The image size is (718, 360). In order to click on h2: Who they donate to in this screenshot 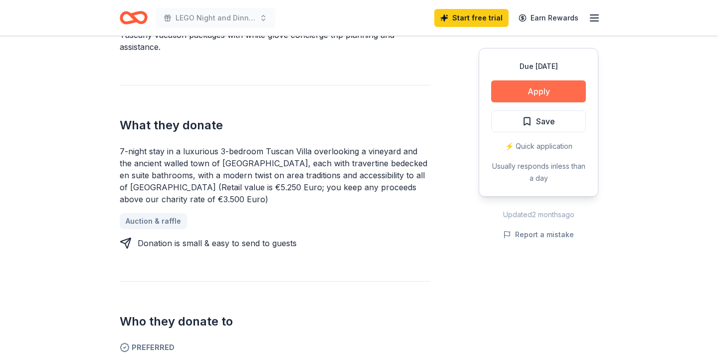, I will do `click(275, 321)`.